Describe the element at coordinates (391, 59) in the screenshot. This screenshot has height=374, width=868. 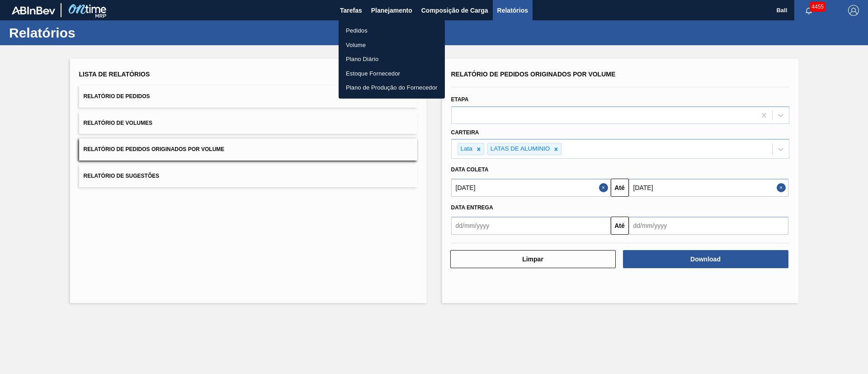
I see `li: Plano Diário` at that location.